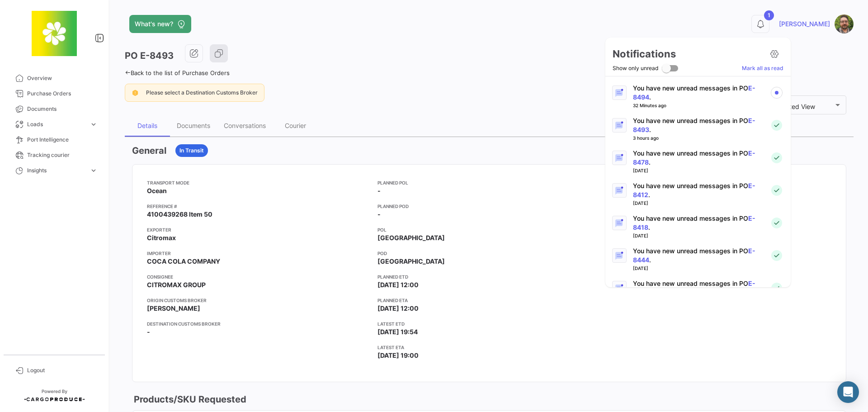  What do you see at coordinates (650, 105) in the screenshot?
I see `div: 32 Minutes ago` at bounding box center [650, 105].